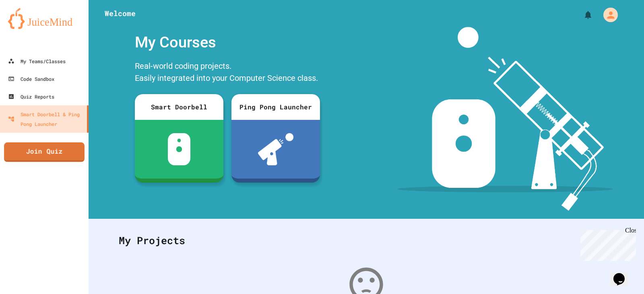  Describe the element at coordinates (179, 107) in the screenshot. I see `div: Smart Doorbell` at that location.